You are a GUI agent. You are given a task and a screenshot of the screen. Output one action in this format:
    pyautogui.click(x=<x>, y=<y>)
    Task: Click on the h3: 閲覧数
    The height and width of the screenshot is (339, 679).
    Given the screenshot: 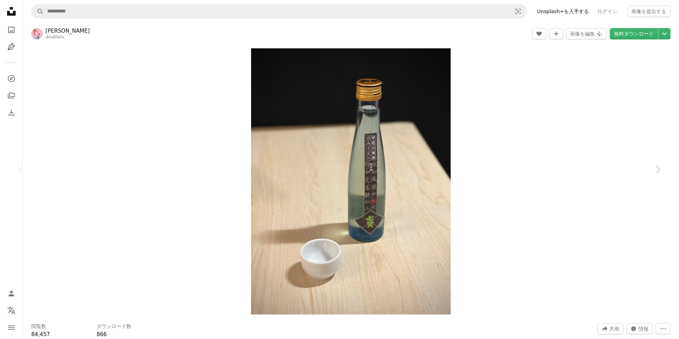 What is the action you would take?
    pyautogui.click(x=39, y=326)
    